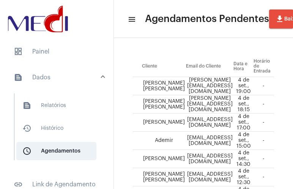 The height and width of the screenshot is (189, 293). Describe the element at coordinates (56, 105) in the screenshot. I see `span: Relatórios` at that location.